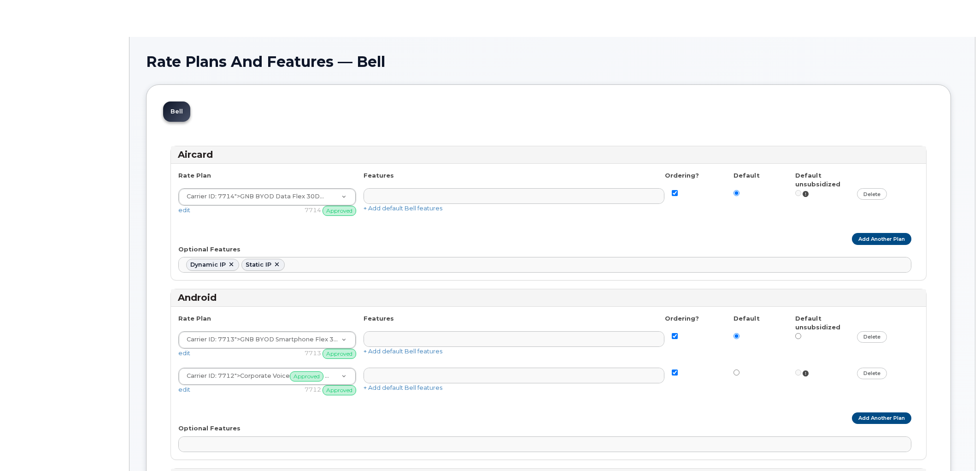 This screenshot has width=980, height=471. I want to click on a: Carrier ID: 7712">Corporate VoiceApproved Carrier ID: 7712, so click(267, 376).